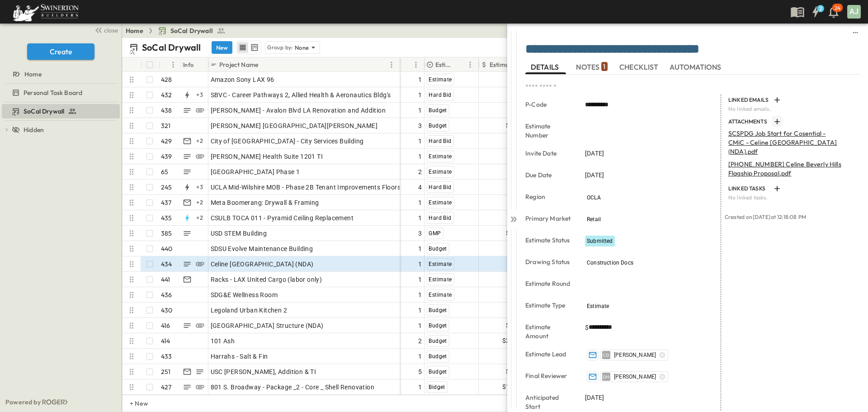 Image resolution: width=868 pixels, height=412 pixels. Describe the element at coordinates (266, 280) in the screenshot. I see `span: Racks - LAX United Cargo (labor only)` at that location.